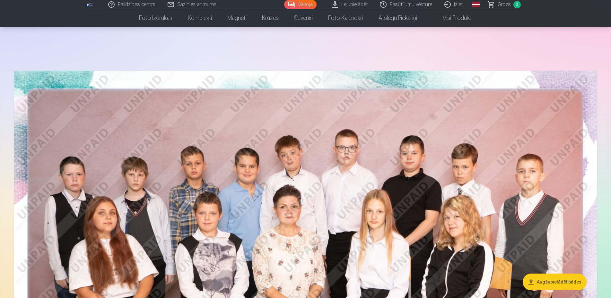 This screenshot has width=611, height=298. I want to click on img: /fa1, so click(90, 4).